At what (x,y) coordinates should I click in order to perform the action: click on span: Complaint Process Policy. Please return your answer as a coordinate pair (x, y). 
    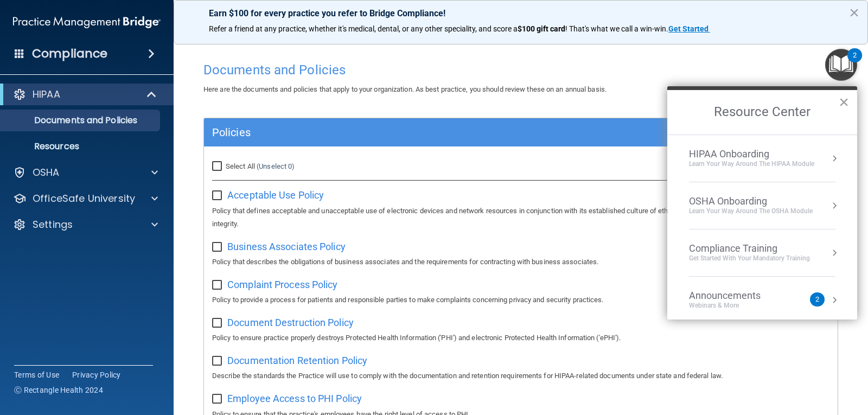
    Looking at the image, I should click on (282, 284).